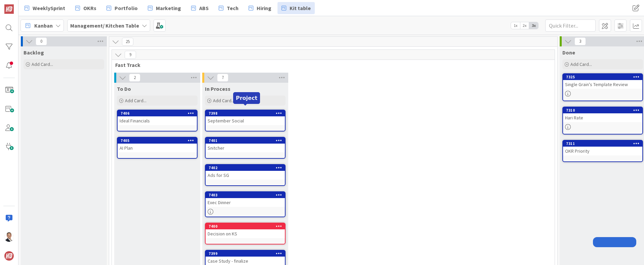 The image size is (644, 265). What do you see at coordinates (218, 89) in the screenshot?
I see `span: In Process` at bounding box center [218, 89].